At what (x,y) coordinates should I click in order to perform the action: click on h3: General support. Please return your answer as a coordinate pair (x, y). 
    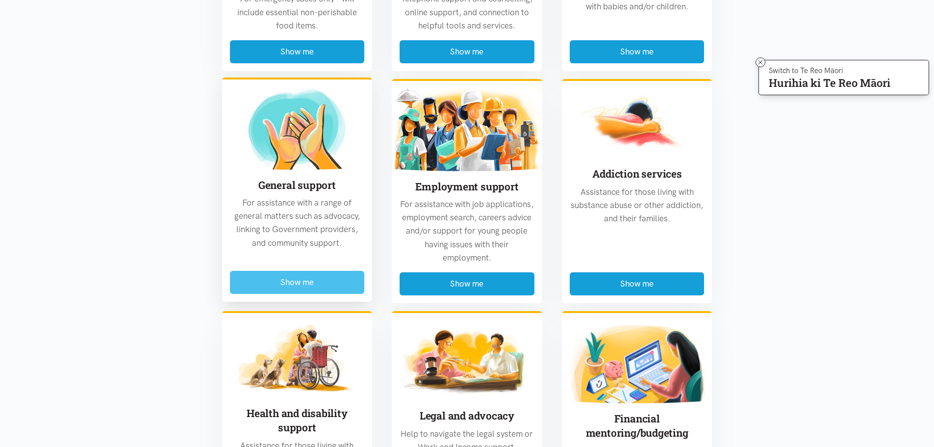
    Looking at the image, I should click on (297, 185).